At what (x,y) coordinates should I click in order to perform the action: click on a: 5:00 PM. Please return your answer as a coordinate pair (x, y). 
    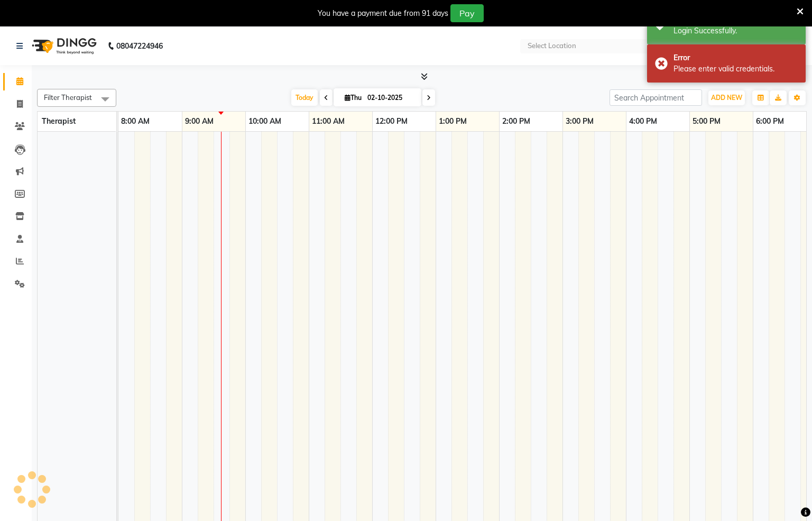
    Looking at the image, I should click on (706, 121).